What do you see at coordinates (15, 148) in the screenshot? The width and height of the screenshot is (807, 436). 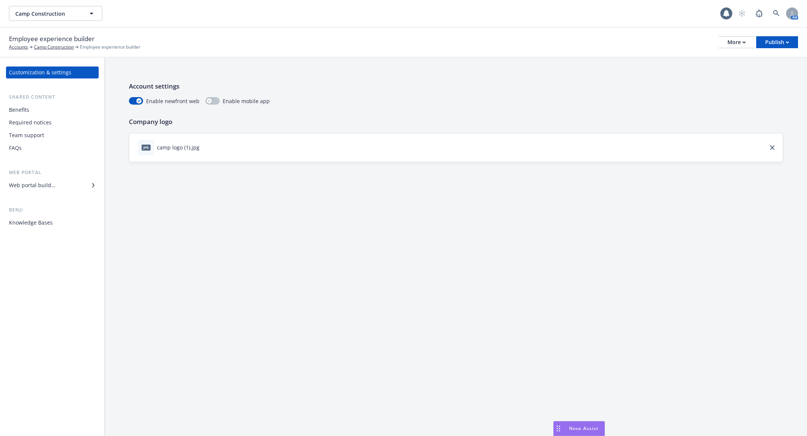 I see `div: FAQs` at bounding box center [15, 148].